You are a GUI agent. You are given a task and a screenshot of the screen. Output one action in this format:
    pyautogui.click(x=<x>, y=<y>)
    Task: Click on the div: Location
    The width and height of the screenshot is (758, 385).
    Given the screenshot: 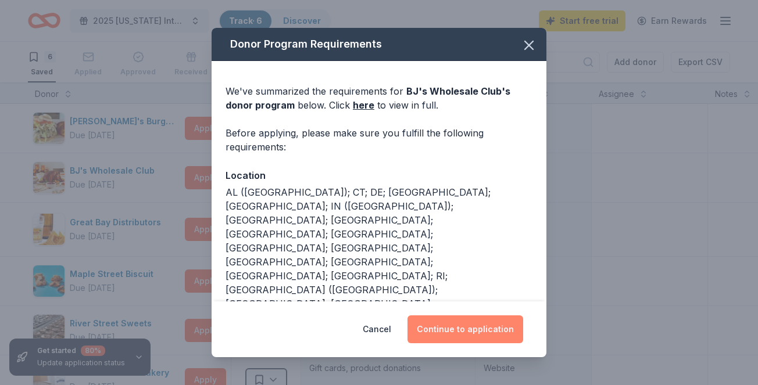 What is the action you would take?
    pyautogui.click(x=379, y=176)
    